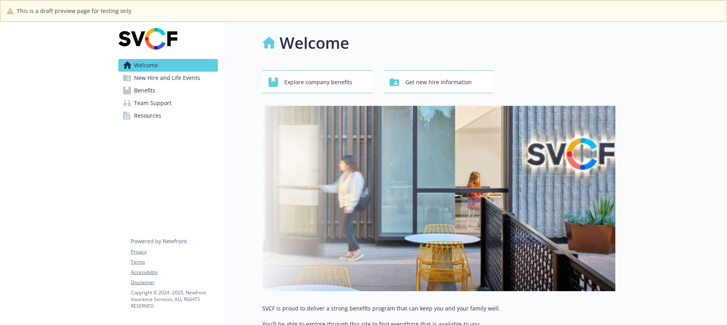 The image size is (727, 325). Describe the element at coordinates (174, 272) in the screenshot. I see `a: Accessibility` at that location.